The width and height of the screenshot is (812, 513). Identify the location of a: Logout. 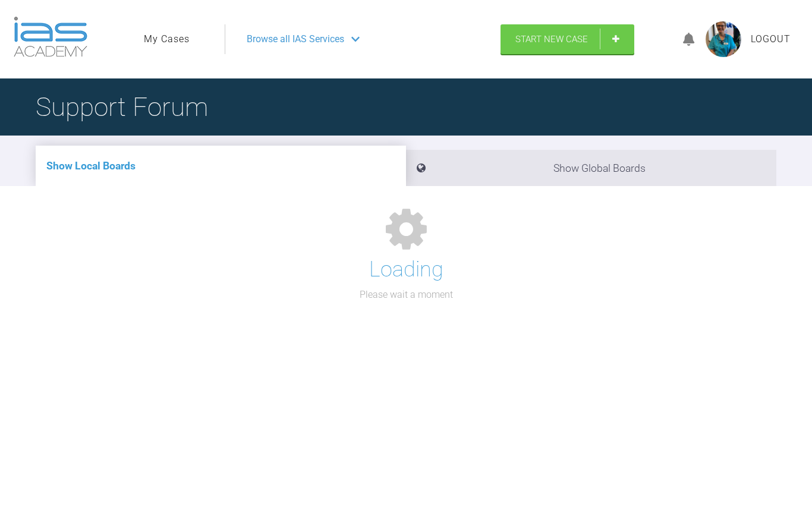
(770, 39).